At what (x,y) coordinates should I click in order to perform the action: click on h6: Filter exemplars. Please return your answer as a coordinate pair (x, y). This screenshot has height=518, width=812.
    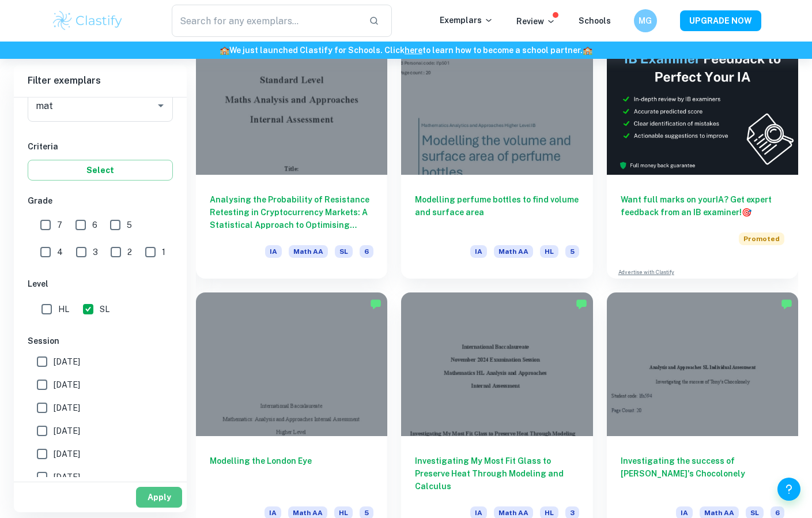
    Looking at the image, I should click on (100, 81).